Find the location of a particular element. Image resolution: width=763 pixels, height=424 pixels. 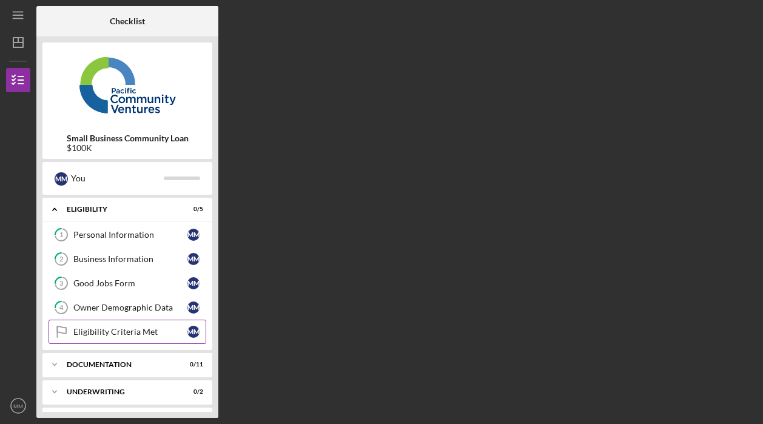

b: Small Business Community Loan is located at coordinates (127, 138).